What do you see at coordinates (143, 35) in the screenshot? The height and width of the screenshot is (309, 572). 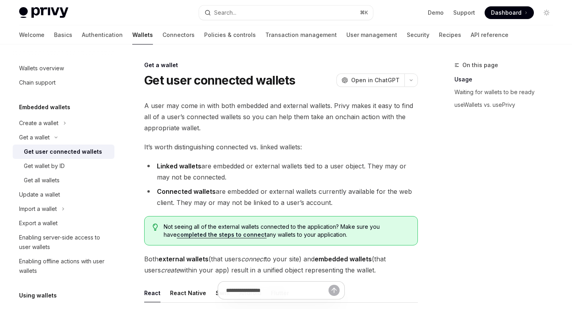 I see `a: Wallets` at bounding box center [143, 35].